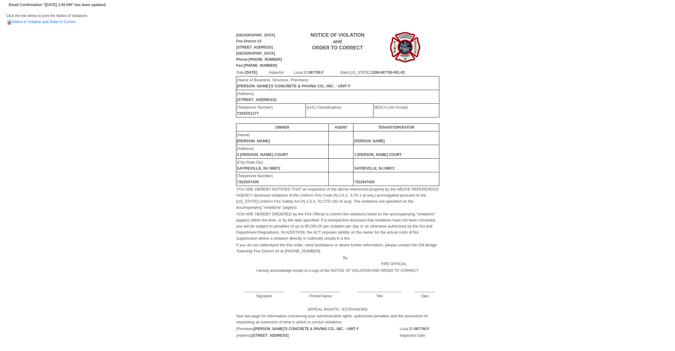  I want to click on td: I hereby acknowledge receipt of a copy of this NOTICE OF VIOLATION AND ORDER TO CORRECT., so click(338, 270).